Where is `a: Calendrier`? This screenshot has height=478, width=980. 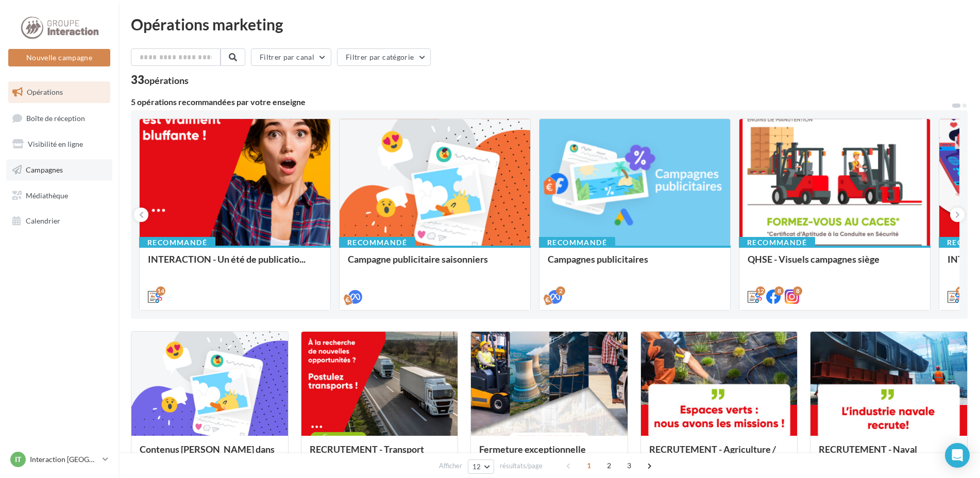
a: Calendrier is located at coordinates (59, 221).